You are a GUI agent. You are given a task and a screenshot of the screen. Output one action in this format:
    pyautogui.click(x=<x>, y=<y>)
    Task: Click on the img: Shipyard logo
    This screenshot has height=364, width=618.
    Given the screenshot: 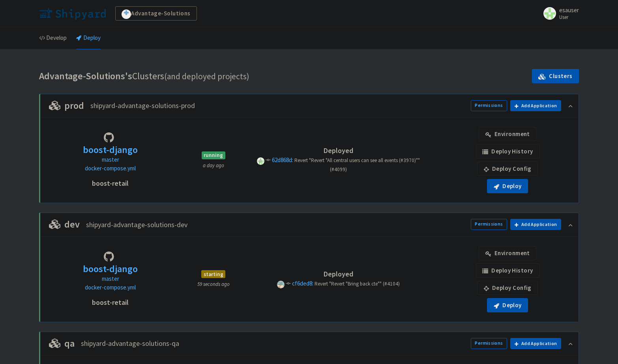 What is the action you would take?
    pyautogui.click(x=72, y=13)
    